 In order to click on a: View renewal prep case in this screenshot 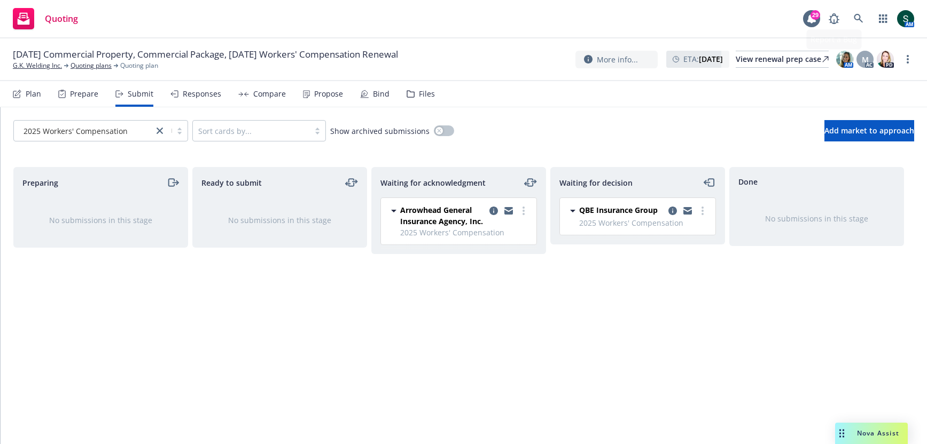, I will do `click(782, 59)`.